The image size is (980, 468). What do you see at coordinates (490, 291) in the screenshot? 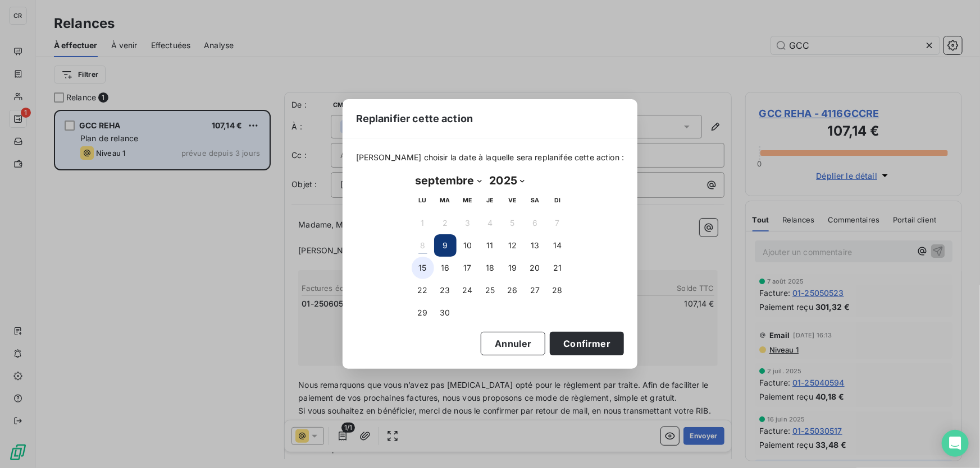
I see `button: 25` at bounding box center [490, 291].